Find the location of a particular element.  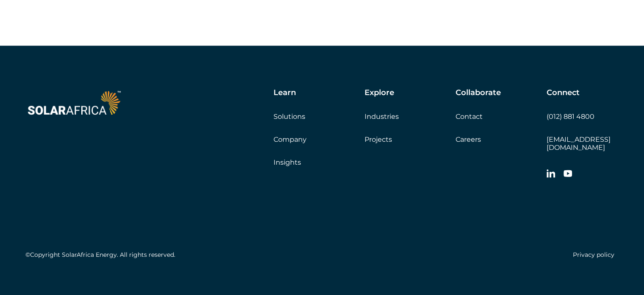

a: Industries is located at coordinates (382, 116).